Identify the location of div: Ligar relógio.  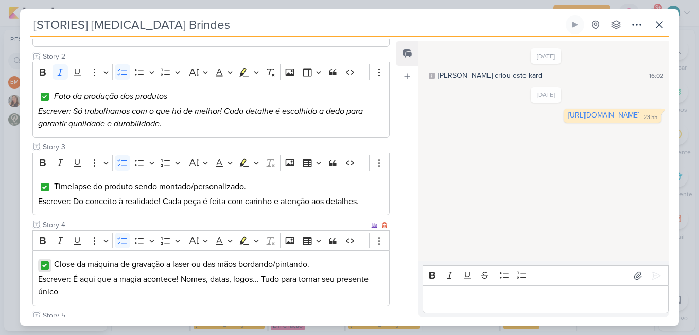
(575, 25).